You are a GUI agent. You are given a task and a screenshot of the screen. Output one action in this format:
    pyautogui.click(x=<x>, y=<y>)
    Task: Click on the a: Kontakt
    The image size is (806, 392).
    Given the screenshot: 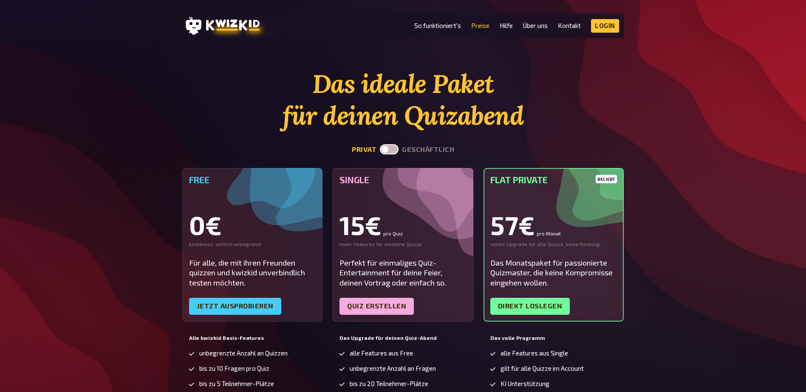 What is the action you would take?
    pyautogui.click(x=569, y=25)
    